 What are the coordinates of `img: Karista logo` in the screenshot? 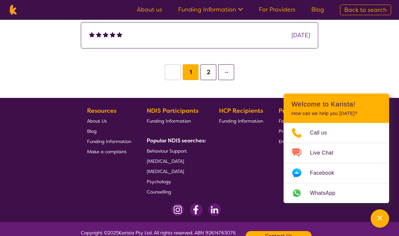 It's located at (13, 10).